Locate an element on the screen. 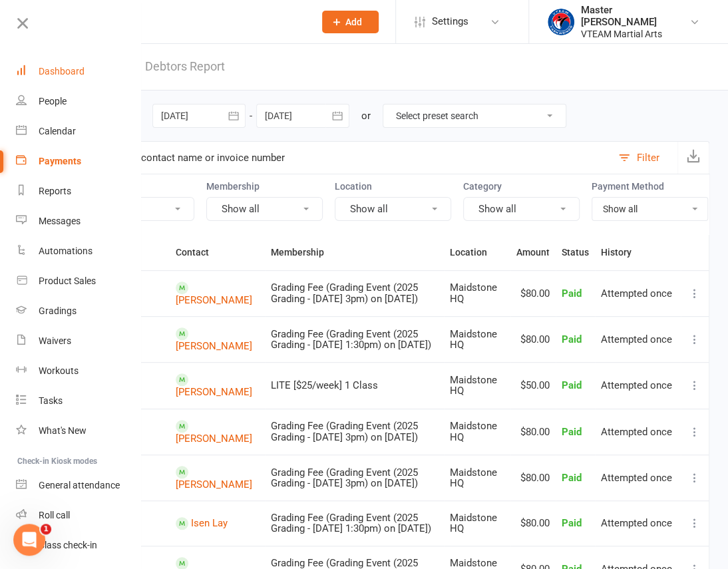 Image resolution: width=728 pixels, height=569 pixels. div: People is located at coordinates (53, 101).